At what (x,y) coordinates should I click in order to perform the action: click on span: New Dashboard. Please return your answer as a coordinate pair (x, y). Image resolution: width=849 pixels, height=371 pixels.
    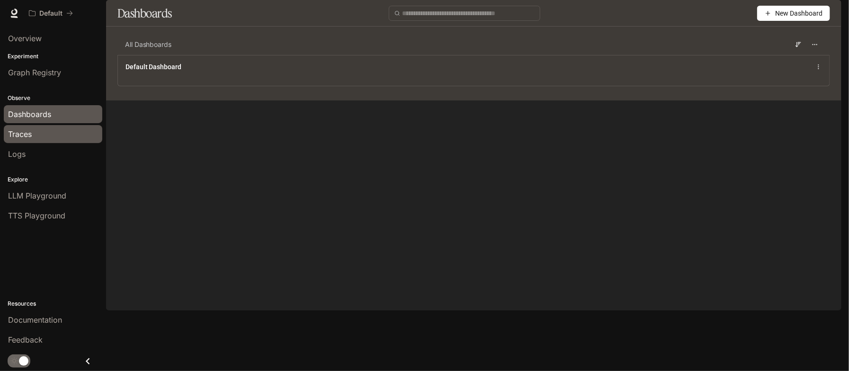
    Looking at the image, I should click on (798, 13).